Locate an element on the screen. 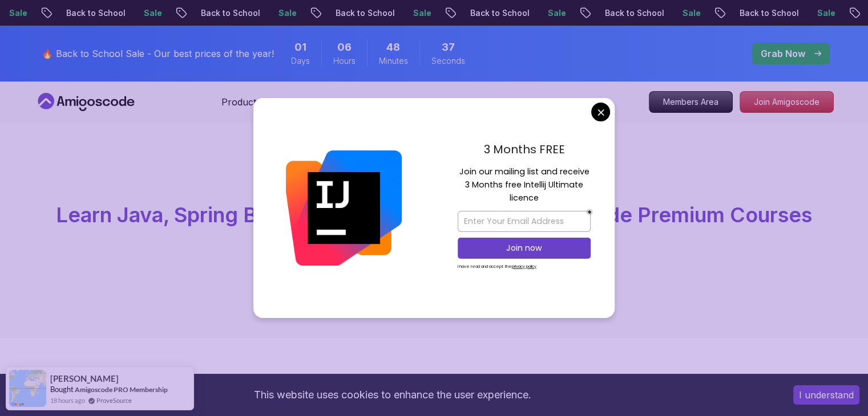 The height and width of the screenshot is (416, 868). p: Master in-demand skills like Java, Spring Boot, DevOps, React, and more through hands-on, expert-... is located at coordinates (434, 259).